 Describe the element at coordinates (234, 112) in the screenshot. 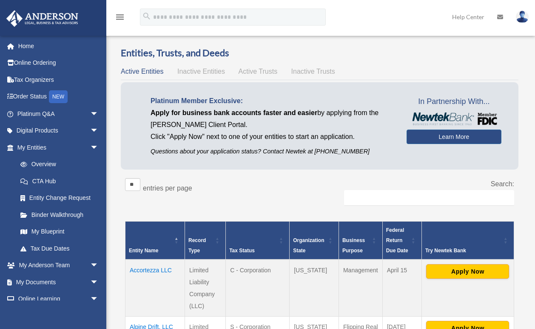

I see `span: Apply for business bank accounts faster and easier` at that location.